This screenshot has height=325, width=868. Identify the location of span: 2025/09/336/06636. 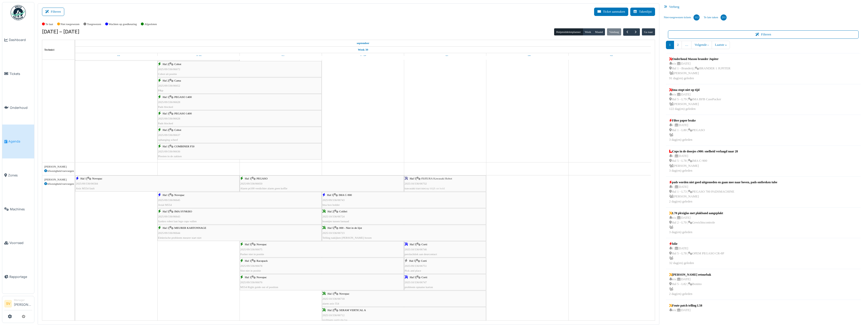
(169, 151).